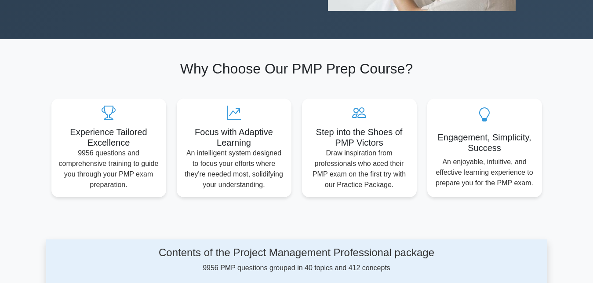 The height and width of the screenshot is (283, 593). Describe the element at coordinates (296, 259) in the screenshot. I see `div: 9956 PMP questions grouped in 40 topics and 412 concepts` at that location.